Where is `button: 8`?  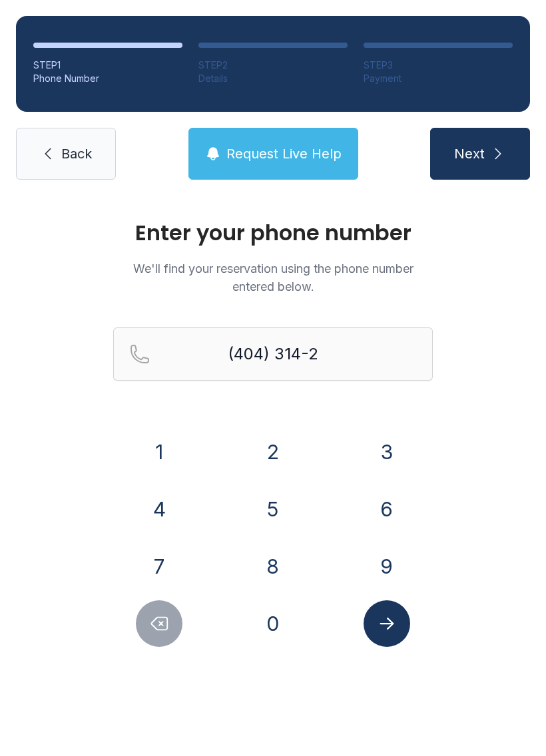 button: 8 is located at coordinates (273, 567).